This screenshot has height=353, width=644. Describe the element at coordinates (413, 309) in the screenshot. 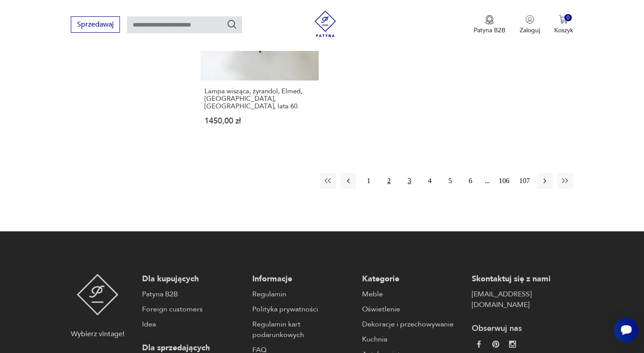

I see `a: Oświetlenie` at that location.